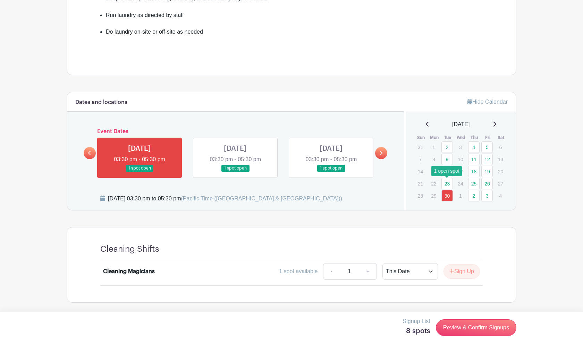 This screenshot has width=583, height=346. What do you see at coordinates (500, 171) in the screenshot?
I see `p: 20` at bounding box center [500, 171].